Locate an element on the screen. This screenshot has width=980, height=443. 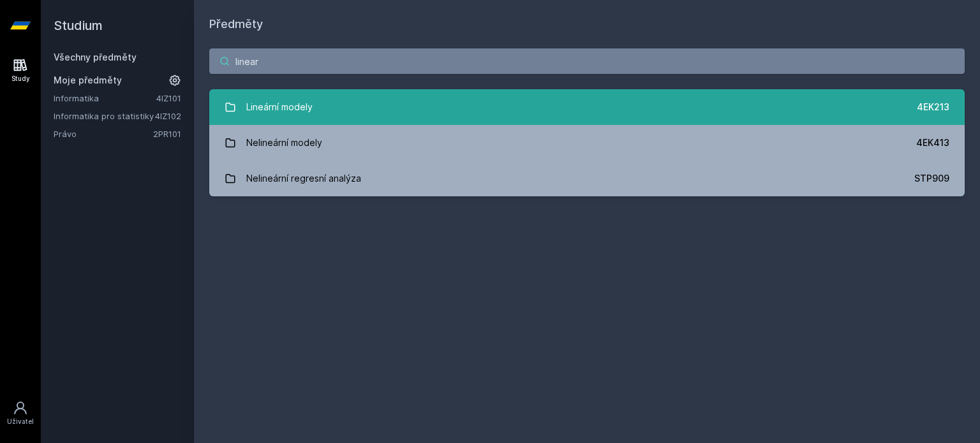
div: Study is located at coordinates (21, 78).